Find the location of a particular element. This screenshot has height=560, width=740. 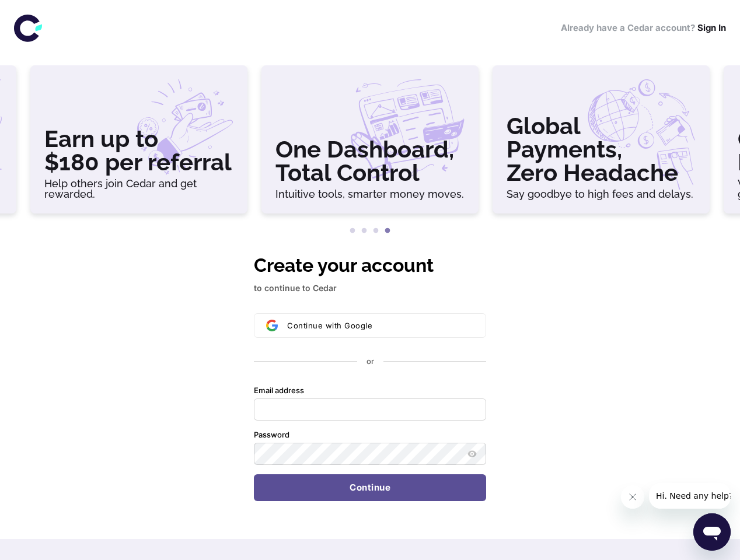

a: Sign In is located at coordinates (711, 27).